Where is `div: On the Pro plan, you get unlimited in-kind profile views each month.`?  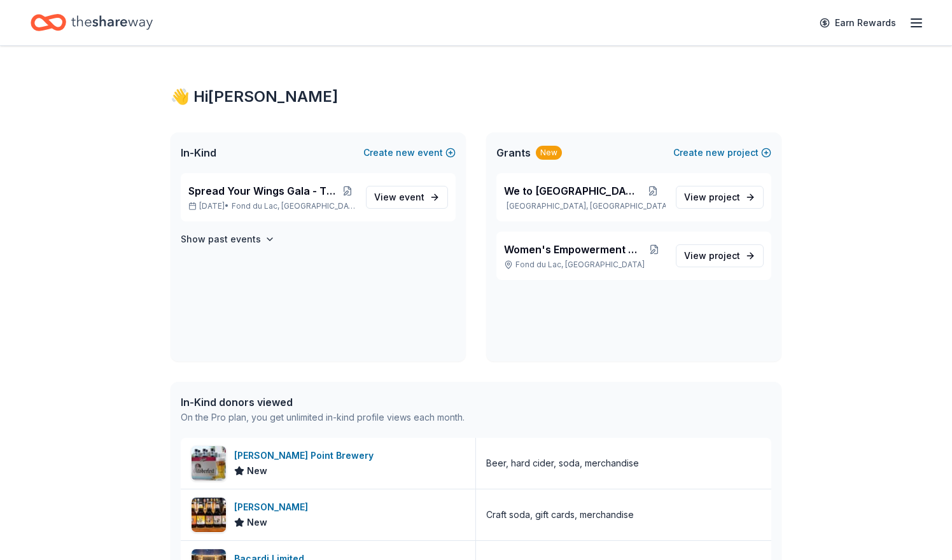 div: On the Pro plan, you get unlimited in-kind profile views each month. is located at coordinates (323, 417).